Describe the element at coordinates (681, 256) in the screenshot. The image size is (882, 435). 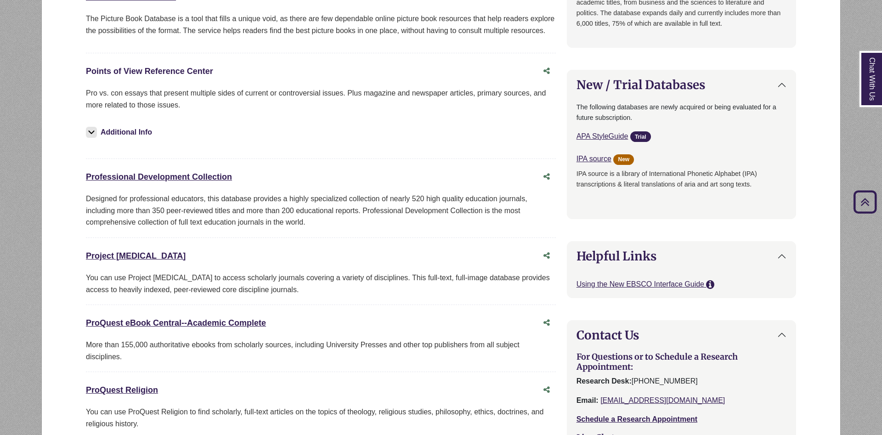
I see `button: Helpful Links` at that location.